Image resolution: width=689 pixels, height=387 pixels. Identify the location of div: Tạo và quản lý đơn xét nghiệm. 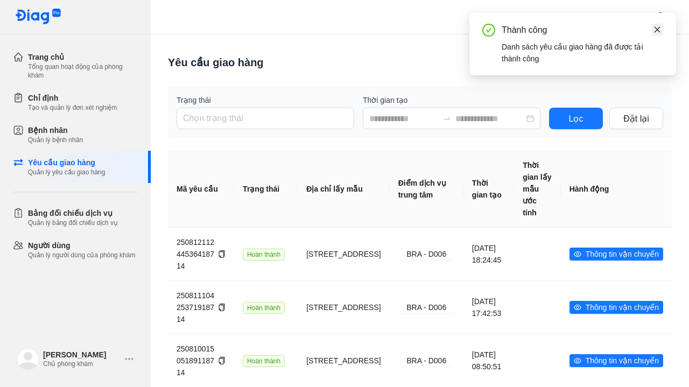
(72, 108).